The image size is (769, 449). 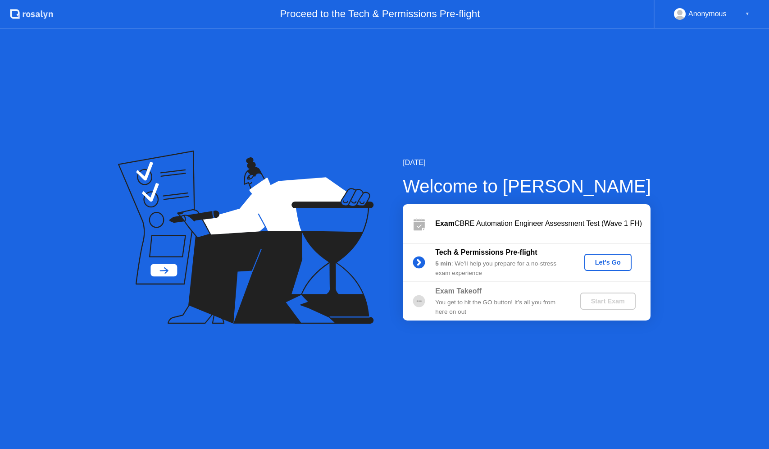 I want to click on div: : We’ll help you prepare for a no-stress exam experience, so click(x=500, y=268).